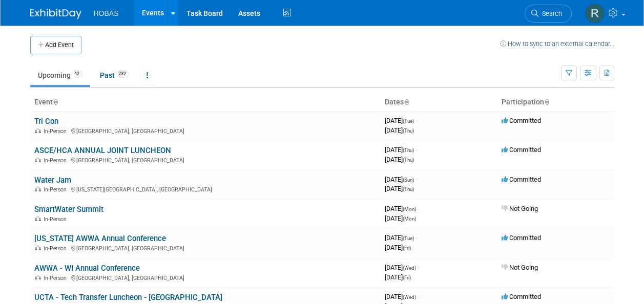 The image size is (644, 304). Describe the element at coordinates (53, 180) in the screenshot. I see `a: Water Jam` at that location.